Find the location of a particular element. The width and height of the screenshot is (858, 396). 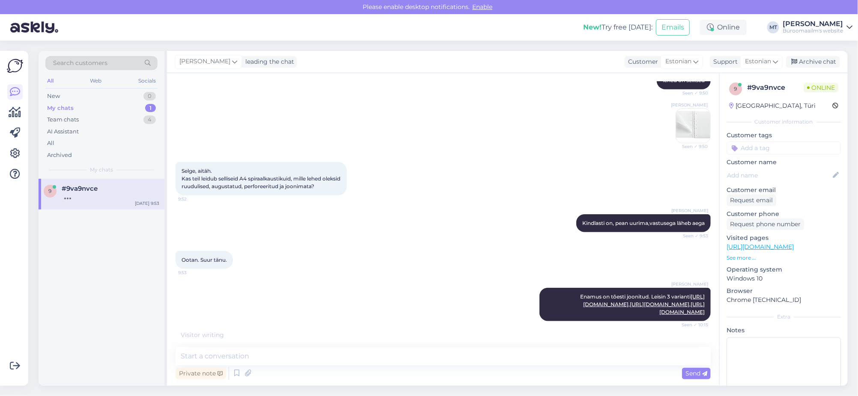

img: Askly Logo is located at coordinates (15, 66).